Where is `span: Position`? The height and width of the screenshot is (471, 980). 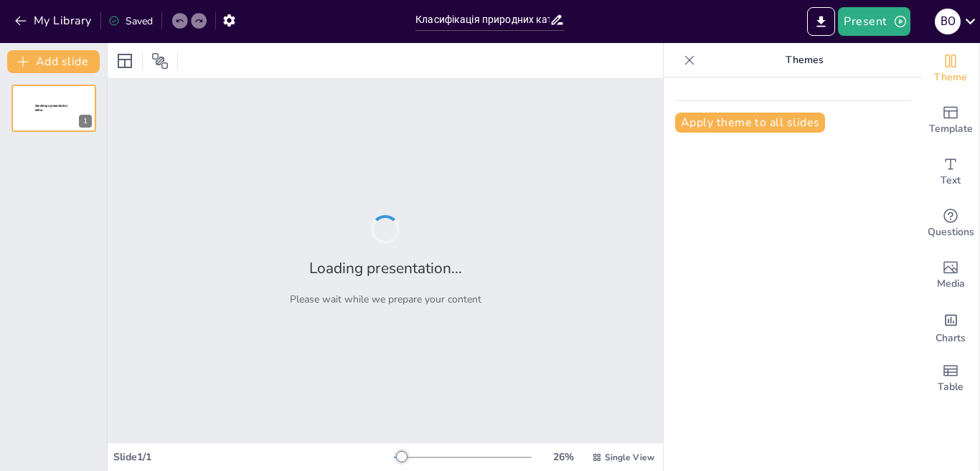 span: Position is located at coordinates (160, 61).